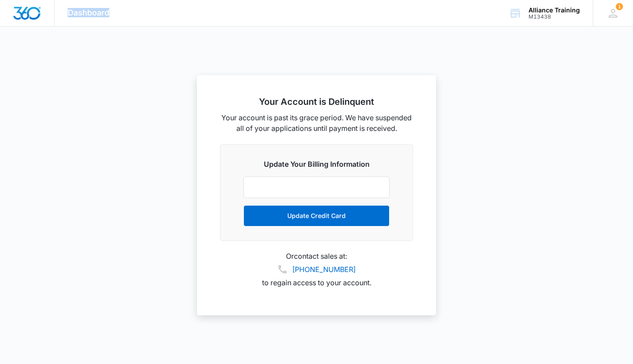 The height and width of the screenshot is (364, 633). I want to click on button: Update Credit Card, so click(317, 216).